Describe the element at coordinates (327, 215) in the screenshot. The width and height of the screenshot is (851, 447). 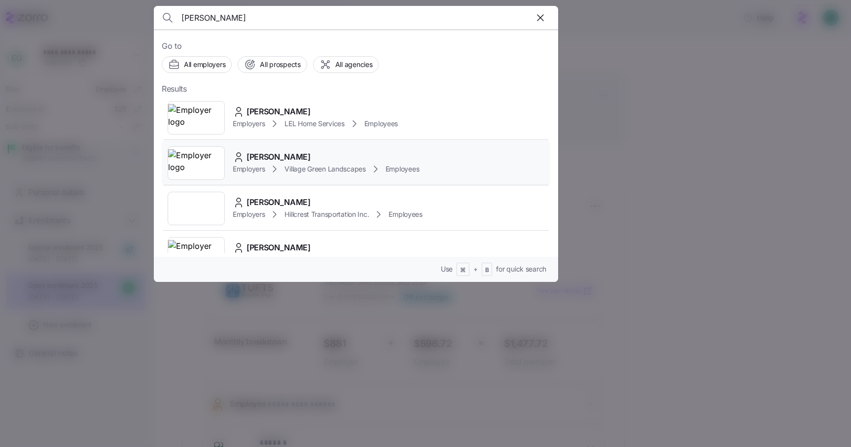
I see `span: Hillcrest Transportation Inc.` at that location.